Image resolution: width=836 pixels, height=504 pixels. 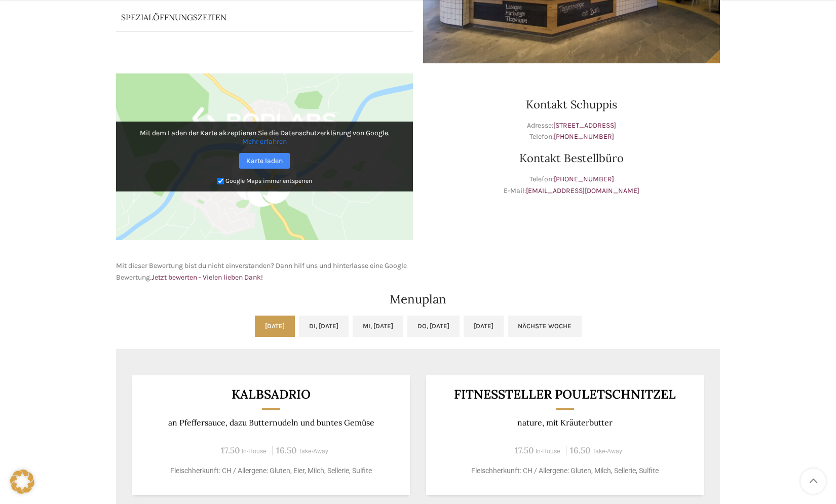 I want to click on p: Mit dem Laden der Karte akzeptieren Sie die Datenschutzerklärung von Google., so click(x=264, y=138).